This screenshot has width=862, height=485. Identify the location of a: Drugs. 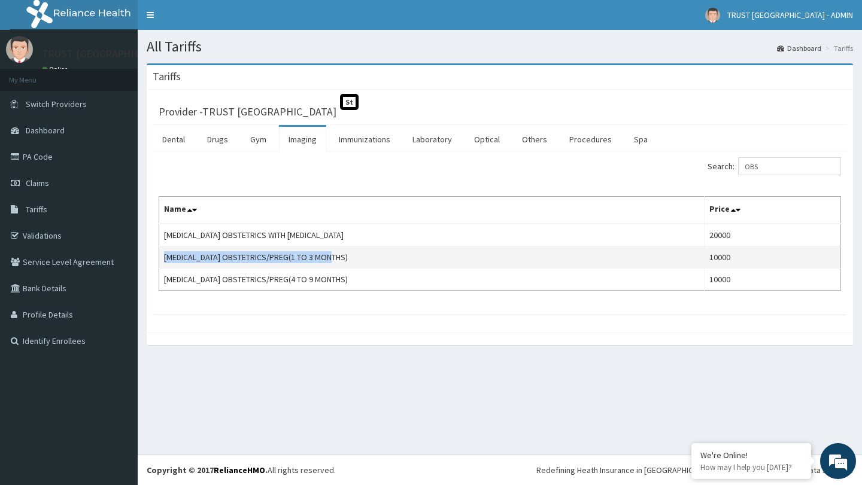
(217, 139).